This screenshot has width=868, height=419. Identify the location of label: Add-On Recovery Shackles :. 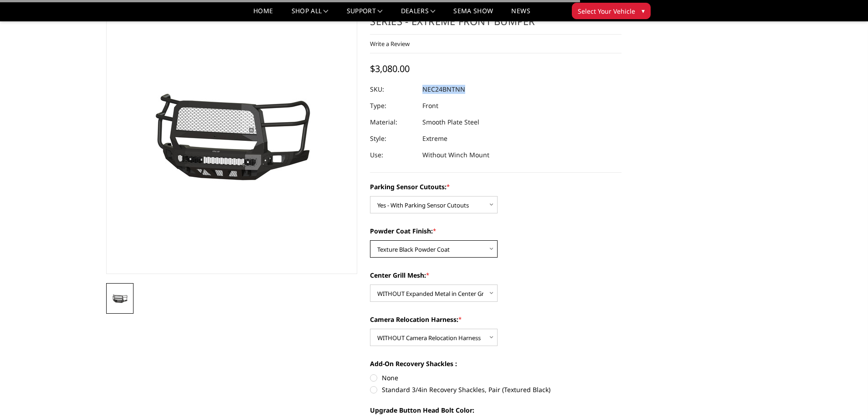
(496, 363).